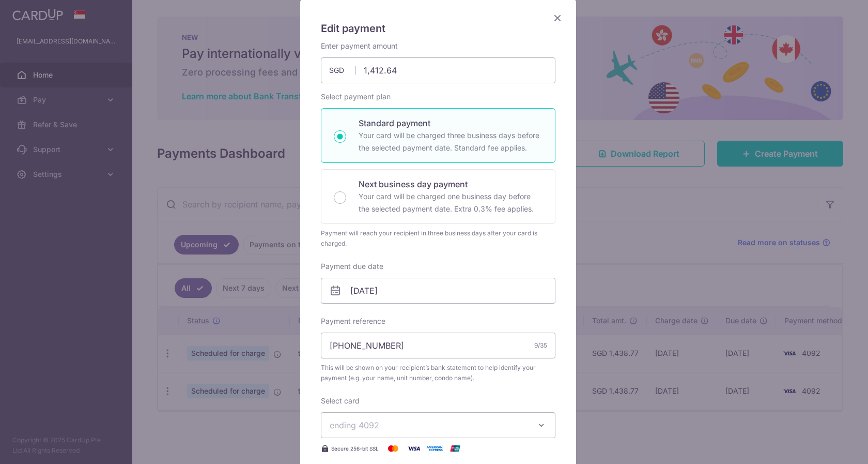  What do you see at coordinates (414, 448) in the screenshot?
I see `img: Visa` at bounding box center [414, 448].